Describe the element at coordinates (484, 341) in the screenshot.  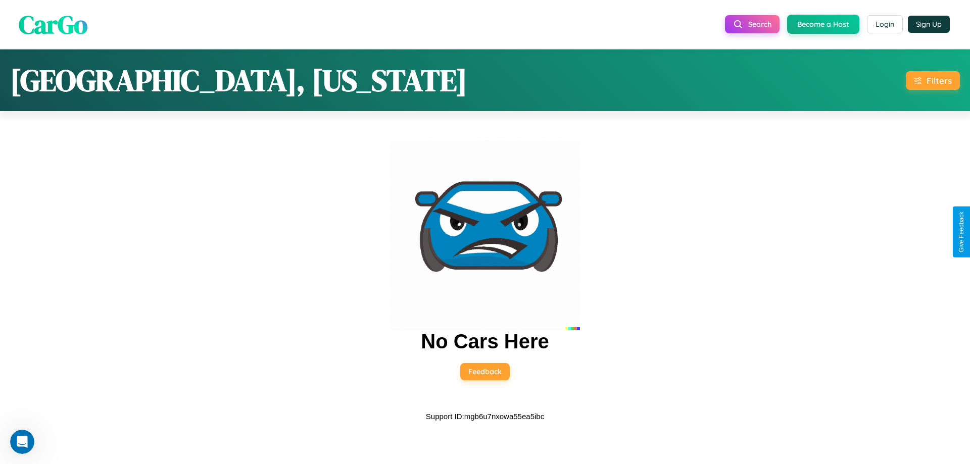
I see `h2: No Cars Here` at that location.